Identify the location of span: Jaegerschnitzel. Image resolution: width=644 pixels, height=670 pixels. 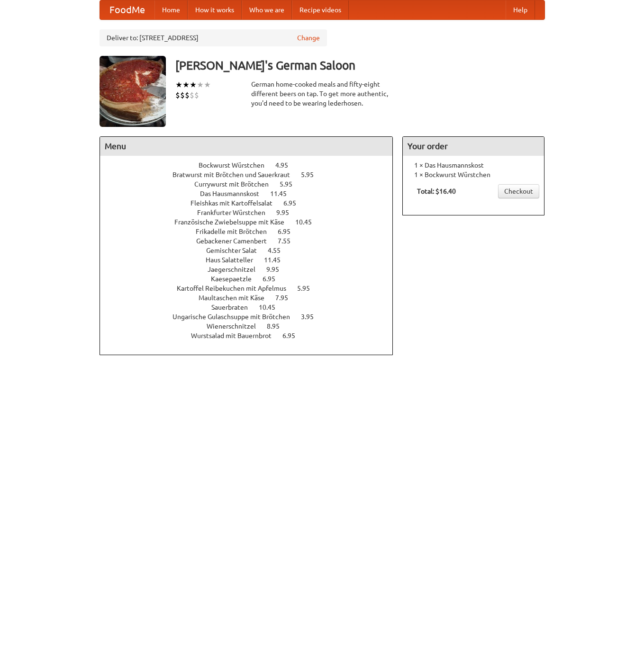
(236, 270).